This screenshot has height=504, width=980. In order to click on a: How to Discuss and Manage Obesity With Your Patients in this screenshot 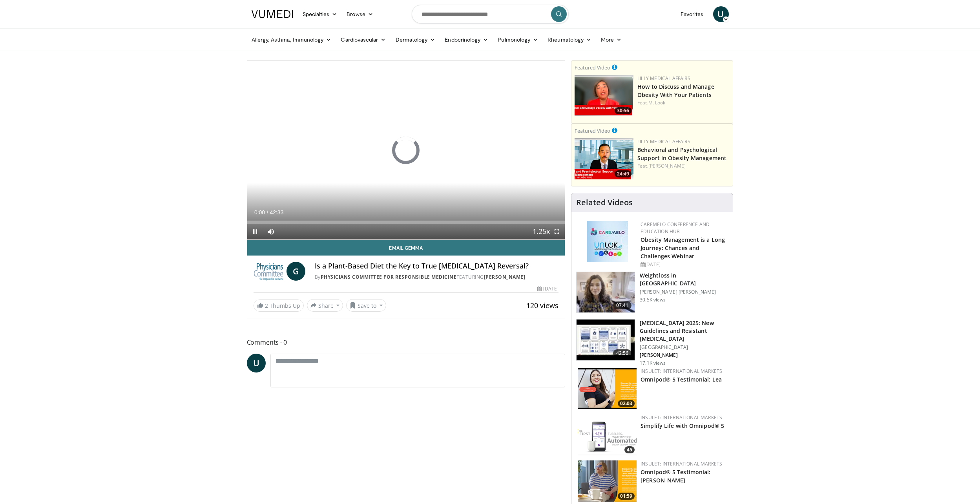, I will do `click(676, 91)`.